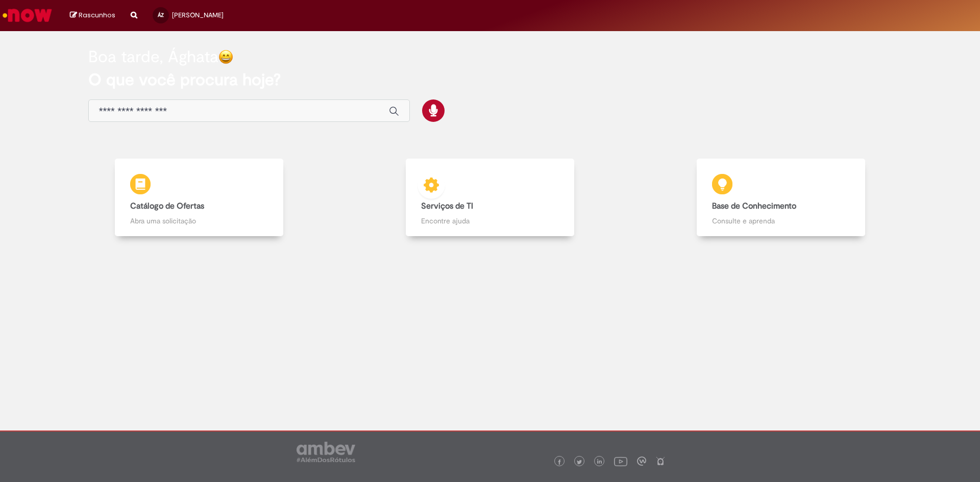 This screenshot has height=482, width=980. What do you see at coordinates (600, 462) in the screenshot?
I see `img: logo_footer_linkedin.png` at bounding box center [600, 462].